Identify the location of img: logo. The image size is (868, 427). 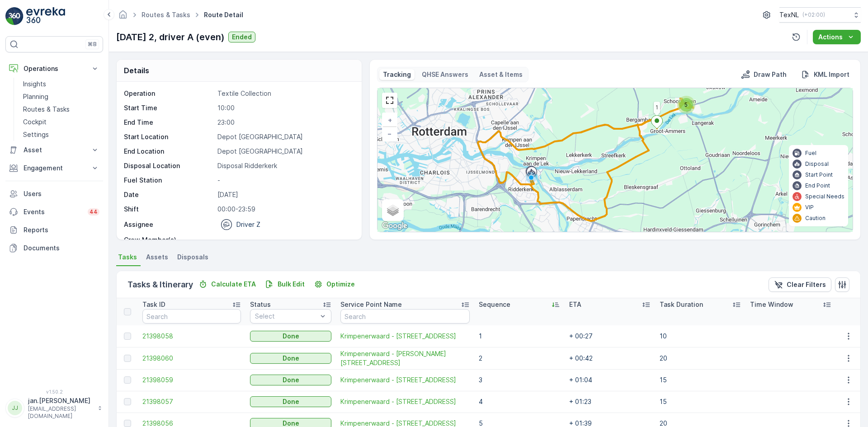
(14, 16).